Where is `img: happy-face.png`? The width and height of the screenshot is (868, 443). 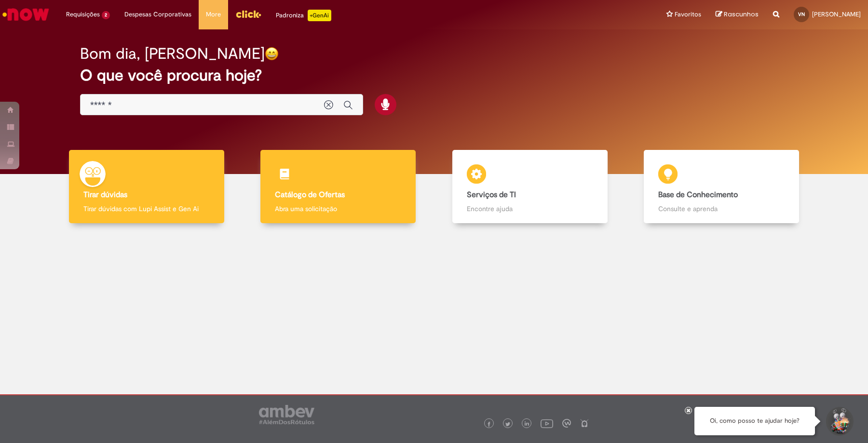
img: happy-face.png is located at coordinates (271, 54).